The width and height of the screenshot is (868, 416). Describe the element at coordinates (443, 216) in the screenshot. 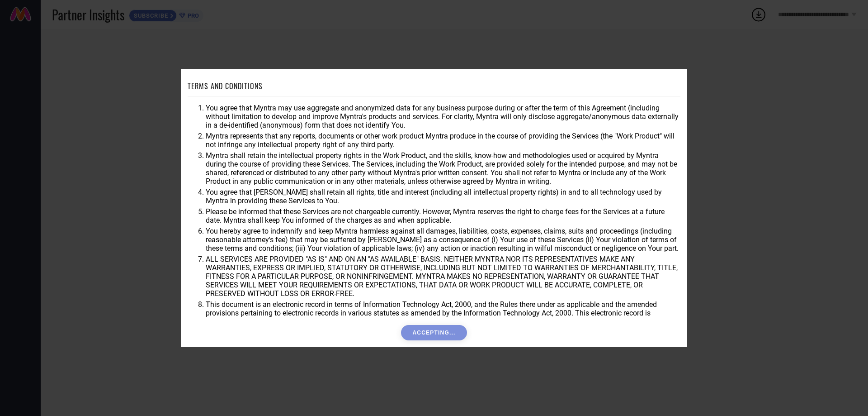

I see `li: Please be informed that these Services are not chargeable currently. However, Myntra reserves the...` at that location.